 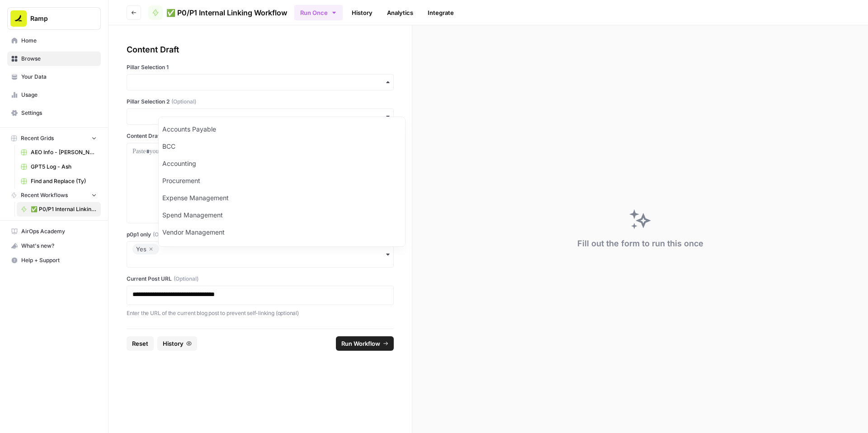 What do you see at coordinates (59, 231) in the screenshot?
I see `span: AirOps Academy` at bounding box center [59, 231].